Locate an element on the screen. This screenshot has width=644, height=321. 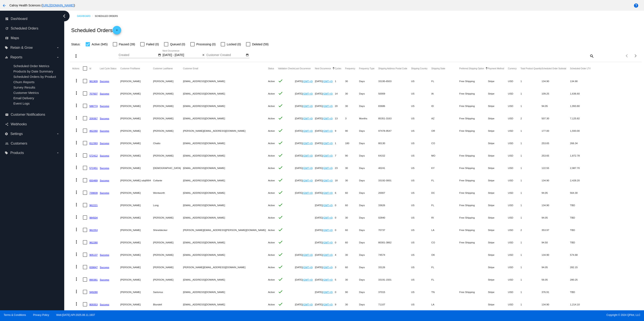
i: update is located at coordinates (7, 28).